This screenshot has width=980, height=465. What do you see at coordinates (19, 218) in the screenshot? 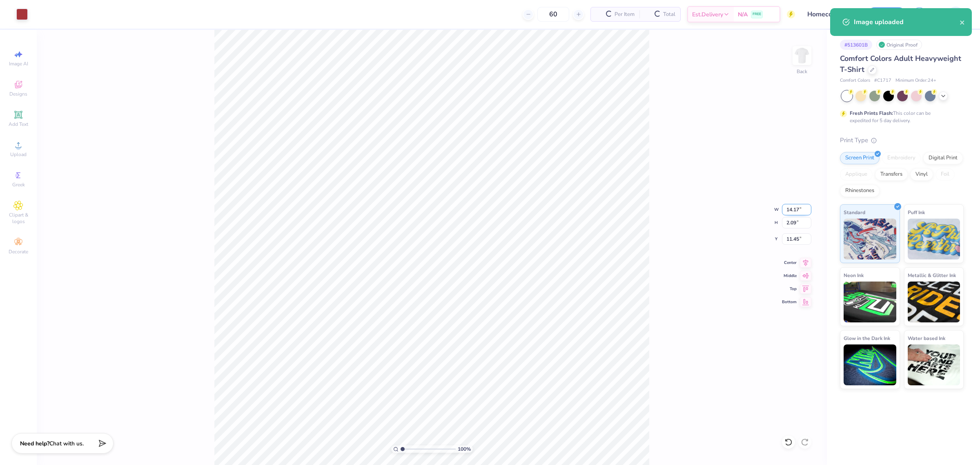
I see `span: Clipart & logos` at bounding box center [19, 218].